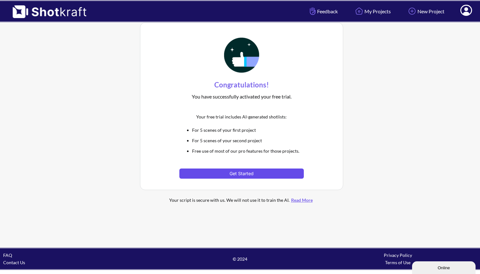 This screenshot has width=480, height=274. Describe the element at coordinates (241, 200) in the screenshot. I see `div: Your script is secure with us. We will not use it to train the AI.` at that location.